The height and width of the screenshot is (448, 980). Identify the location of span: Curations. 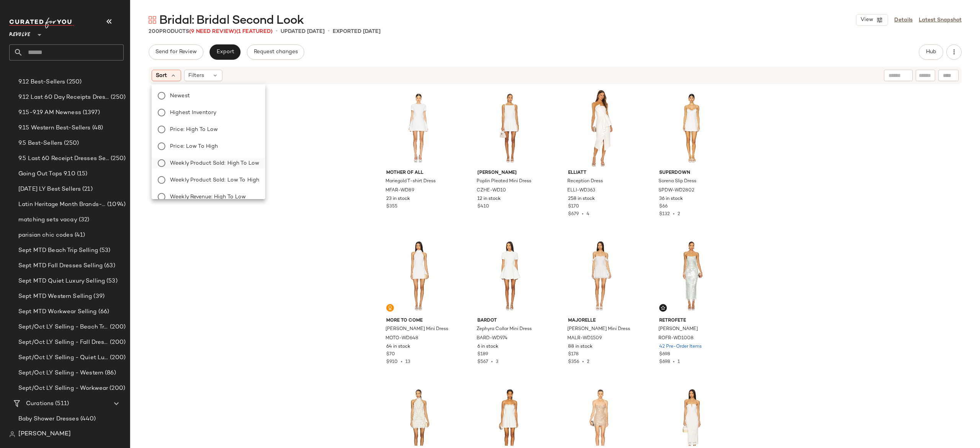
(40, 404).